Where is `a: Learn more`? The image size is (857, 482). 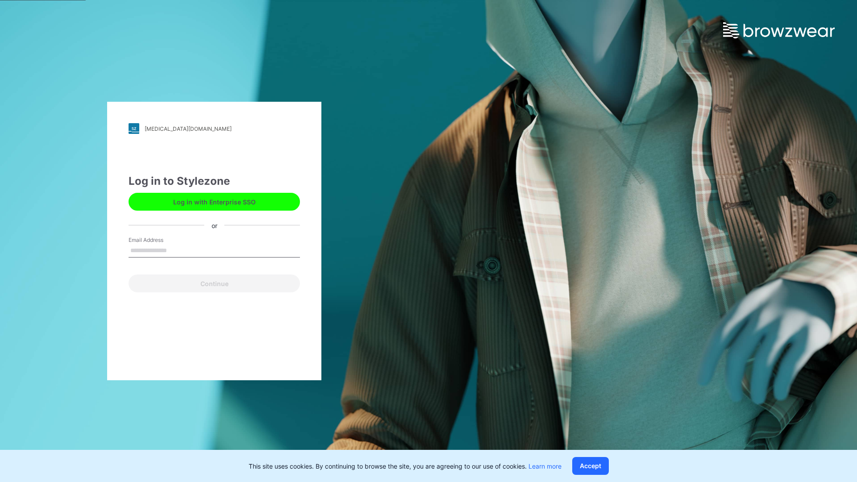 a: Learn more is located at coordinates (545, 466).